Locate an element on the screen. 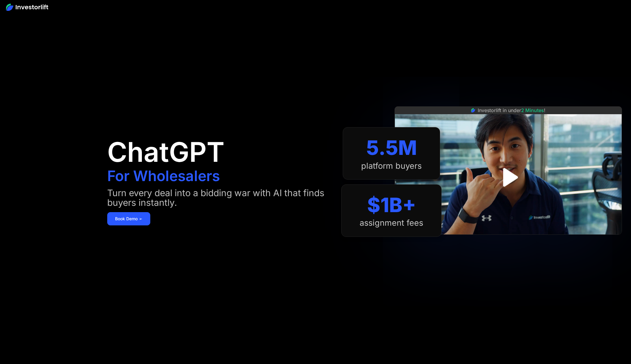 This screenshot has height=364, width=631. h1: ChatGPT is located at coordinates (166, 152).